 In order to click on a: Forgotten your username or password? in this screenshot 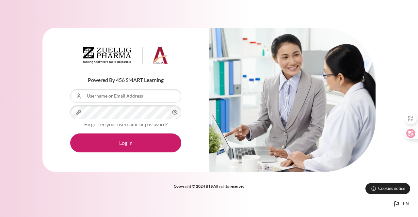, I will do `click(126, 124)`.